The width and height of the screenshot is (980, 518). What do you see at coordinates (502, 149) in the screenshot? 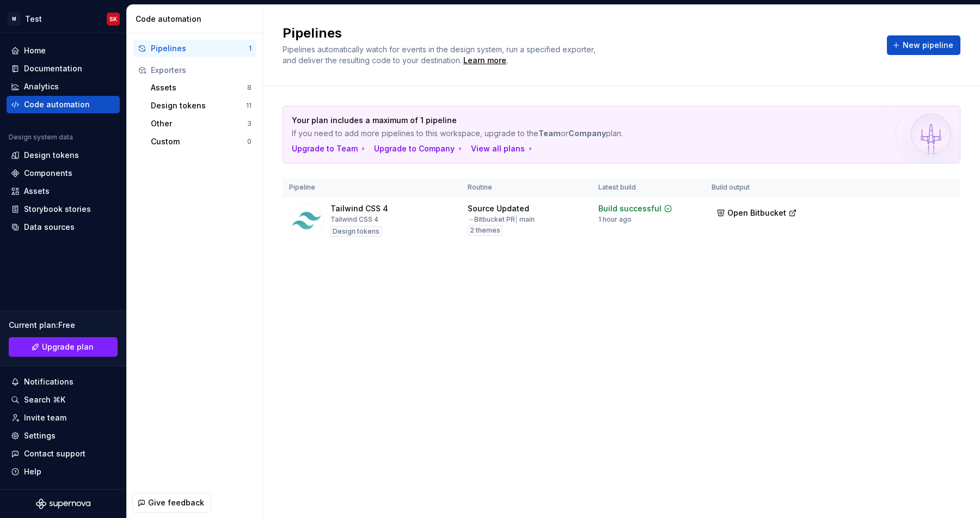
I see `div: View all plans` at bounding box center [502, 149].